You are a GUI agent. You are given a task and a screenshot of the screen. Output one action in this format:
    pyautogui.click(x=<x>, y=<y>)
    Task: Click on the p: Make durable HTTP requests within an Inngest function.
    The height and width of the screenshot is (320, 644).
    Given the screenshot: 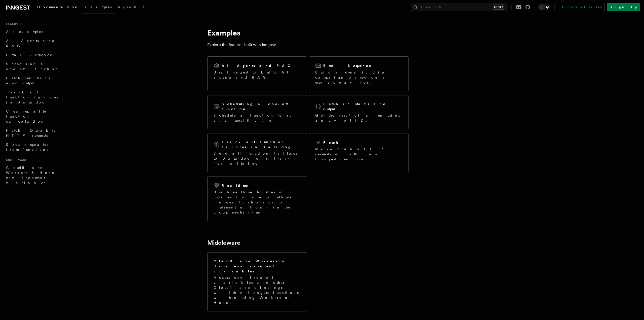 What is the action you would take?
    pyautogui.click(x=359, y=154)
    